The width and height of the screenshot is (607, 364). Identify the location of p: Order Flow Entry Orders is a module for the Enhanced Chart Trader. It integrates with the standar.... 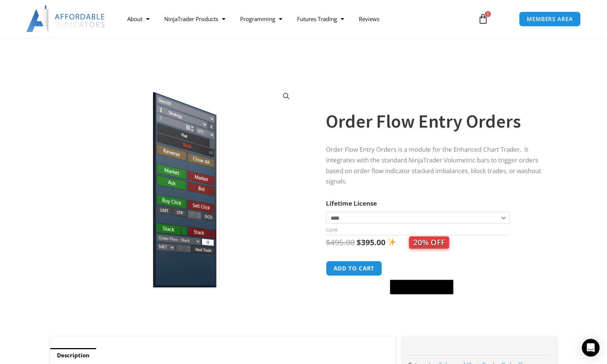
(434, 166).